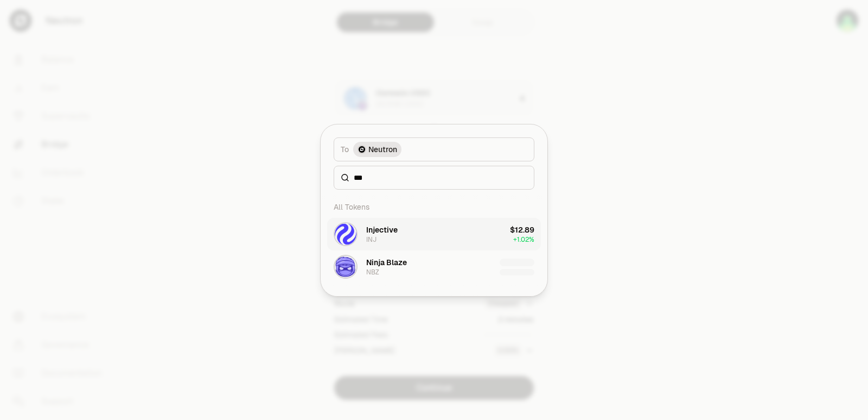 The image size is (868, 420). I want to click on img: Neutron Logo, so click(362, 150).